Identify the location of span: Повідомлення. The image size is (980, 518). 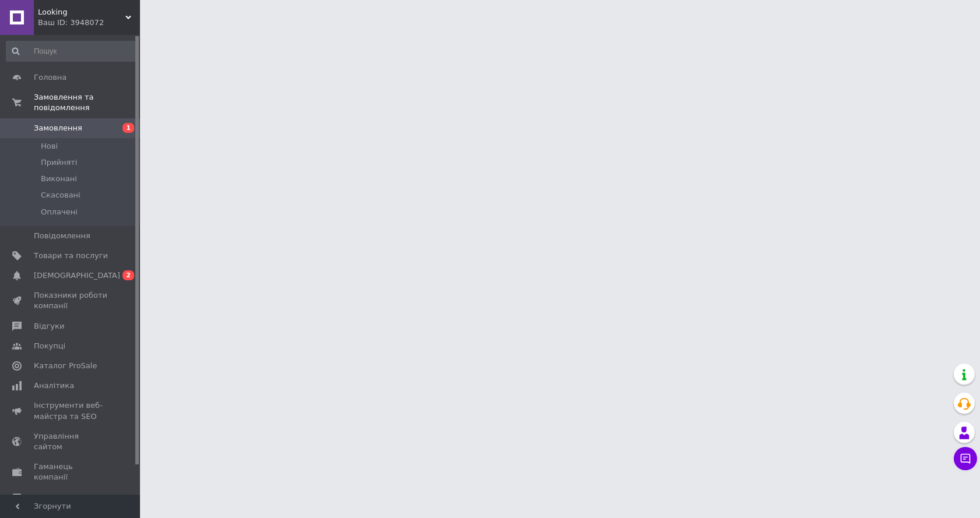
(62, 236).